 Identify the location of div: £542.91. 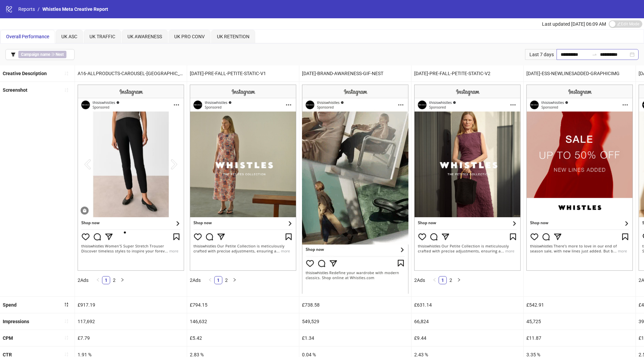
(579, 305).